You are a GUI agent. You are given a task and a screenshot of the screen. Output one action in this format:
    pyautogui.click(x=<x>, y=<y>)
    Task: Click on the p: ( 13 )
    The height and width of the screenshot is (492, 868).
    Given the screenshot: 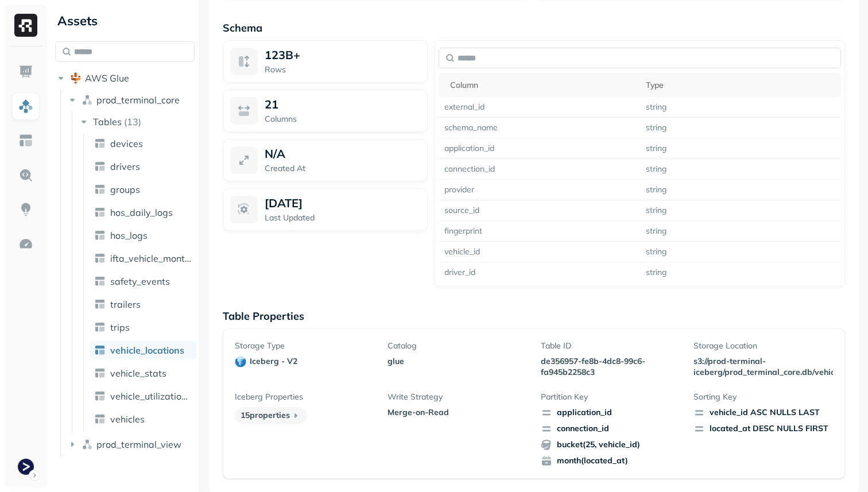 What is the action you would take?
    pyautogui.click(x=132, y=122)
    